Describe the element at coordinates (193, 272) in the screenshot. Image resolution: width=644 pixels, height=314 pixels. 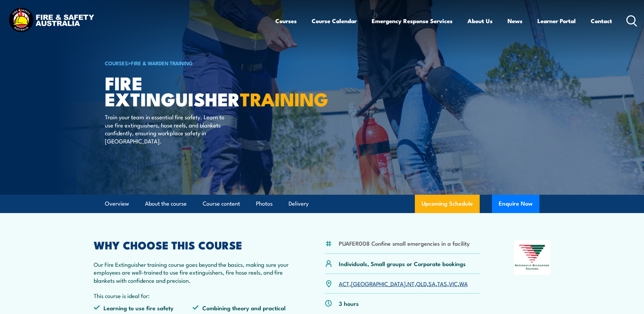
I see `p: Our Fire Extinguisher training course goes beyond the basics, making sure your employees are well...` at that location.